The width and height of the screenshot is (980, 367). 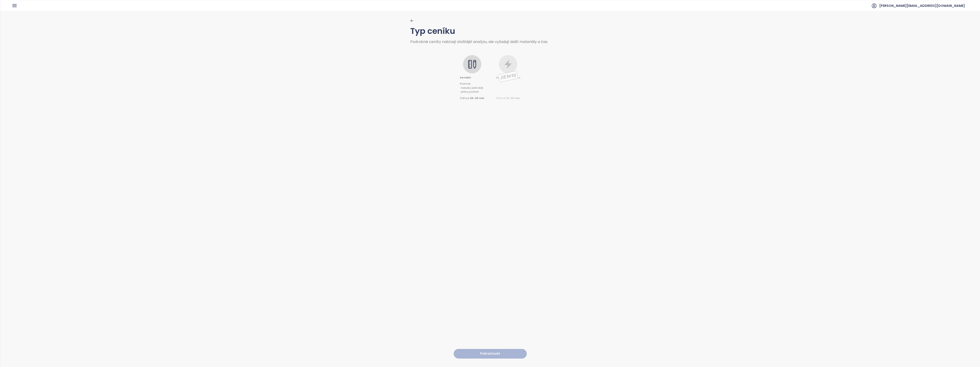 I want to click on span: Odhad, so click(x=472, y=97).